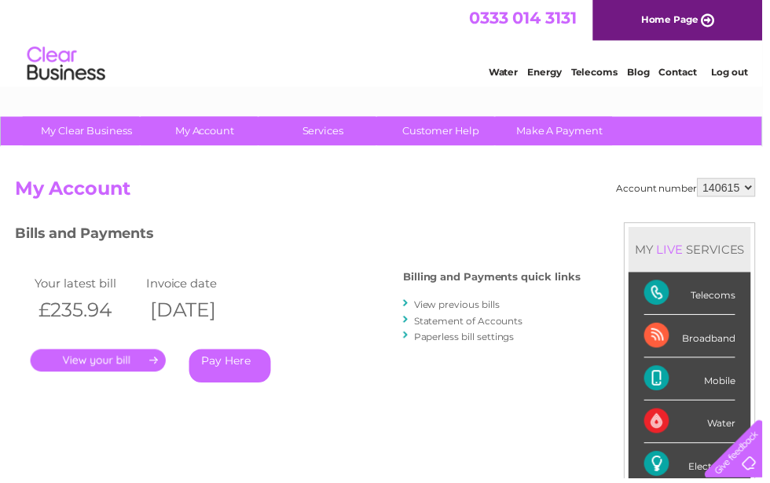 This screenshot has width=770, height=483. What do you see at coordinates (644, 72) in the screenshot?
I see `a: Blog` at bounding box center [644, 72].